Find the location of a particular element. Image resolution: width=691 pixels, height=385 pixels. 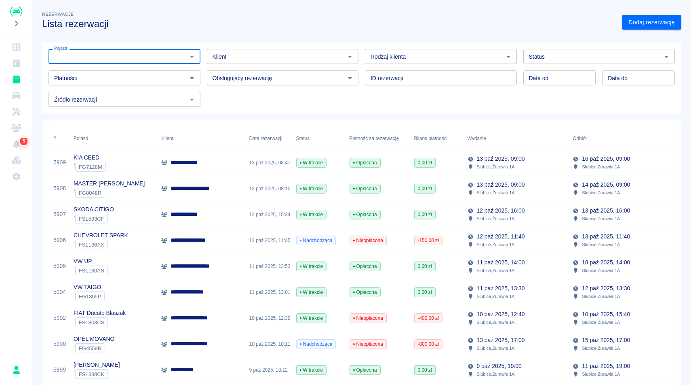

p: 13 paź 2025, 11:40 is located at coordinates (606, 236).